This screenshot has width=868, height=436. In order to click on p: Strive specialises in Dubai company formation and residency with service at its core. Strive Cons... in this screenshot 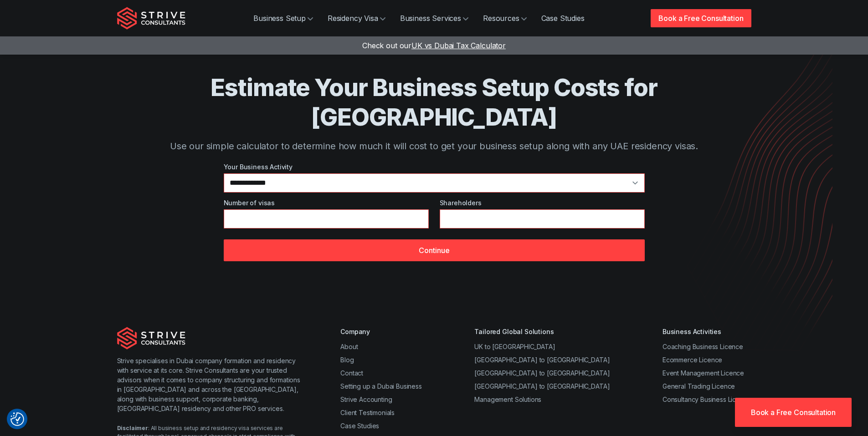, I will do `click(211, 385)`.